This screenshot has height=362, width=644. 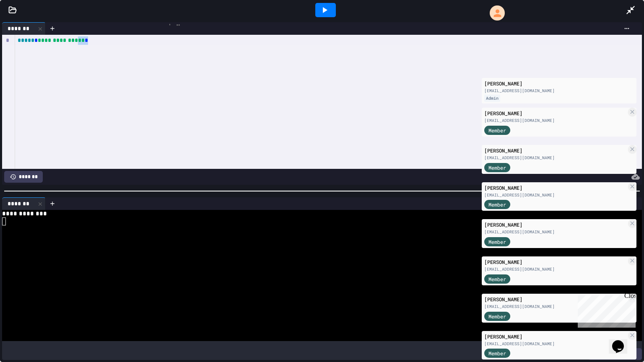 I want to click on div: Admin, so click(x=492, y=98).